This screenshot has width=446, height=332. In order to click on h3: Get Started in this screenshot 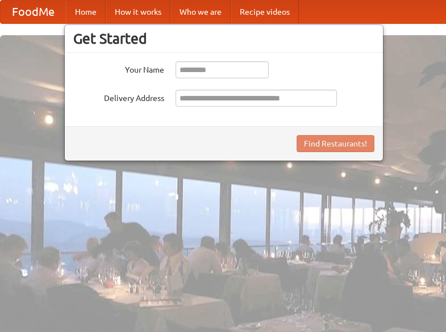, I will do `click(224, 39)`.